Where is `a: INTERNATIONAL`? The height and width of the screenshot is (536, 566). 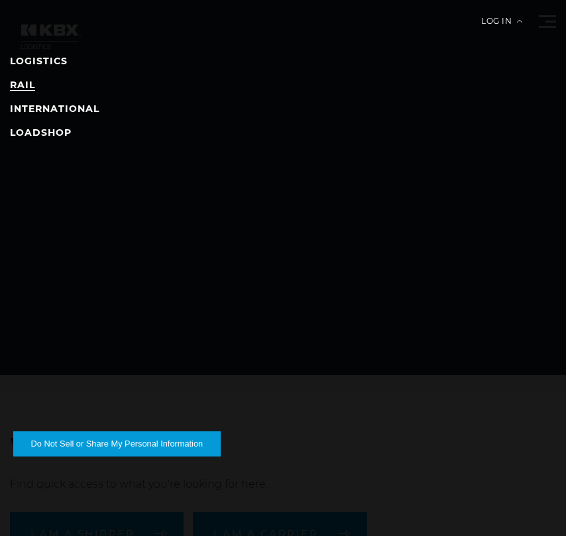 a: INTERNATIONAL is located at coordinates (54, 109).